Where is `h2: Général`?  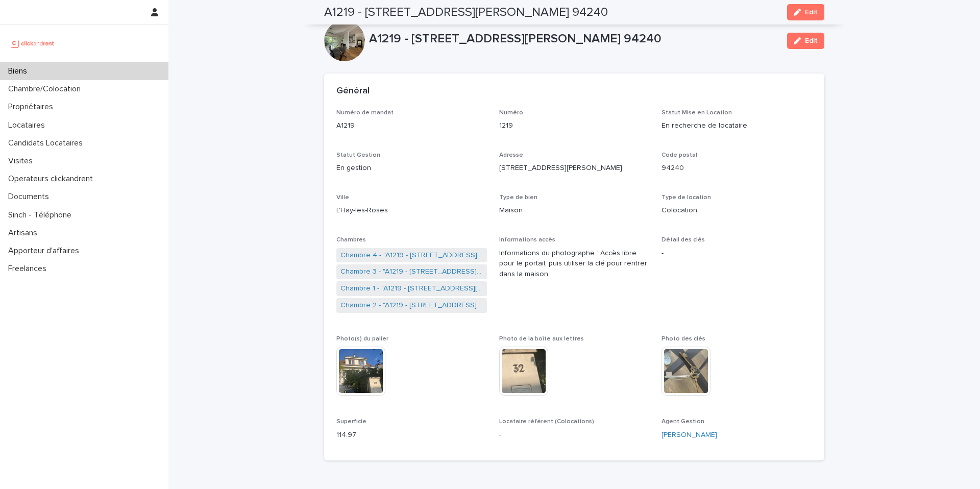 h2: Général is located at coordinates (353, 91).